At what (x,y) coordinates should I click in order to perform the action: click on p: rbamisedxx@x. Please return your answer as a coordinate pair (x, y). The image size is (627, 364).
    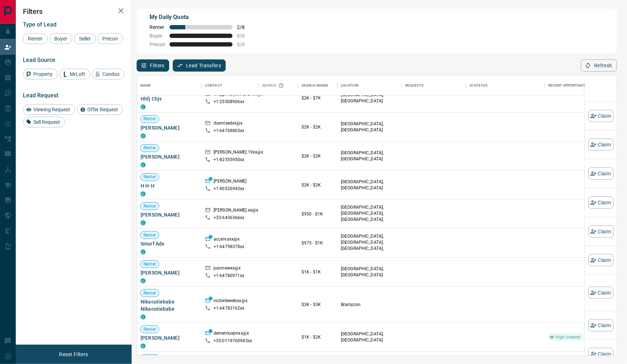
    Looking at the image, I should click on (228, 124).